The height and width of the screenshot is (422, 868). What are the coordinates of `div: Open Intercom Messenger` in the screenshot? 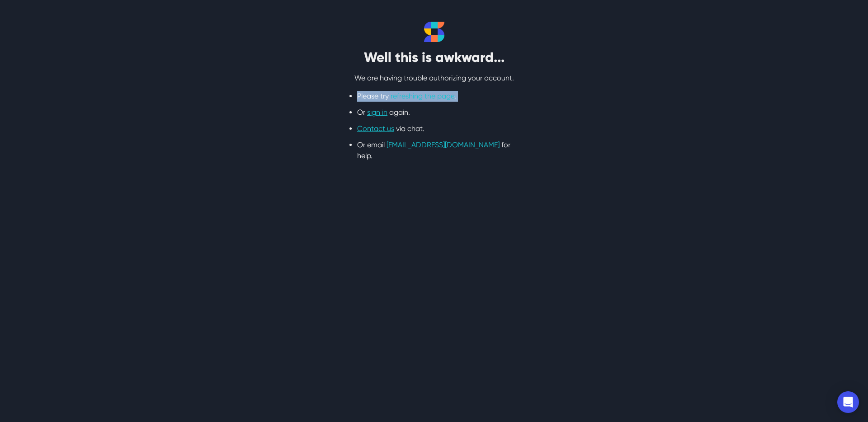 It's located at (848, 402).